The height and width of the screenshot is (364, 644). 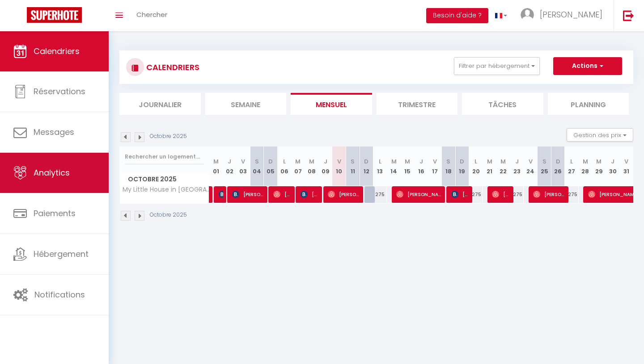 I want to click on th: 24, so click(x=530, y=166).